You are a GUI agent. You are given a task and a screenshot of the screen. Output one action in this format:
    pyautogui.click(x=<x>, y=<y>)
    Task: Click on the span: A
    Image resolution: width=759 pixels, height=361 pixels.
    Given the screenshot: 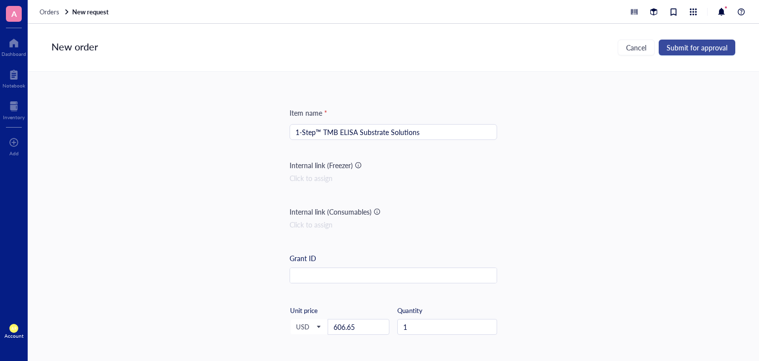 What is the action you would take?
    pyautogui.click(x=14, y=13)
    